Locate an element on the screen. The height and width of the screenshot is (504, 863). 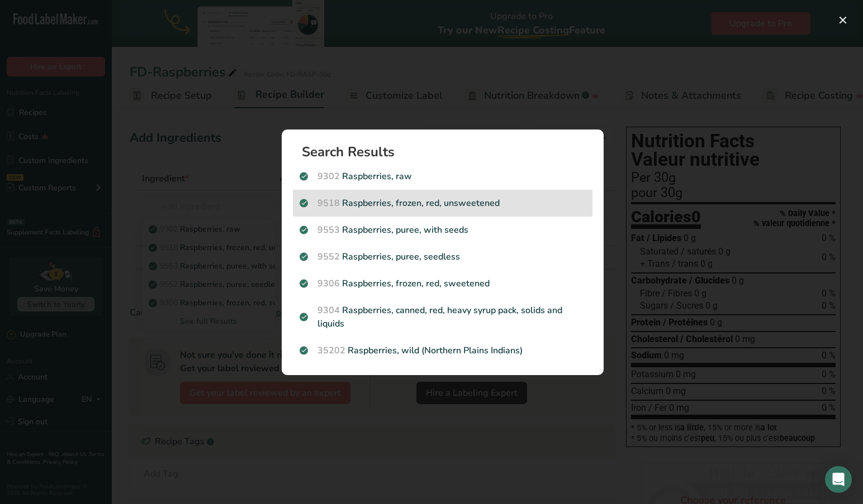
p: Raspberries, wild (Northern Plains Indians) is located at coordinates (442, 351).